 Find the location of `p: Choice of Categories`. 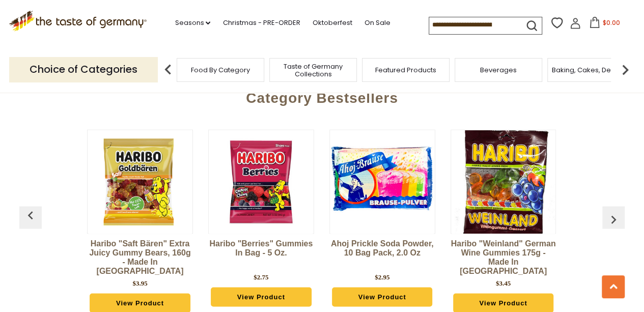

p: Choice of Categories is located at coordinates (83, 69).